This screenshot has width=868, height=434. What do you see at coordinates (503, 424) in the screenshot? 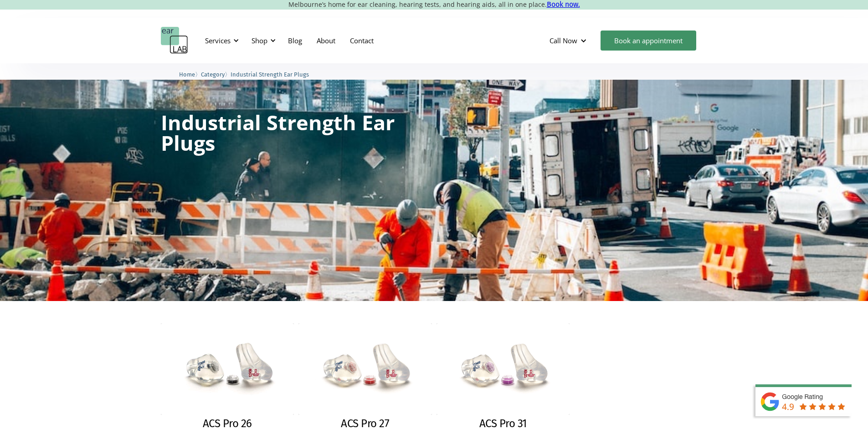
I see `h2: ACS Pro 31` at bounding box center [503, 424].